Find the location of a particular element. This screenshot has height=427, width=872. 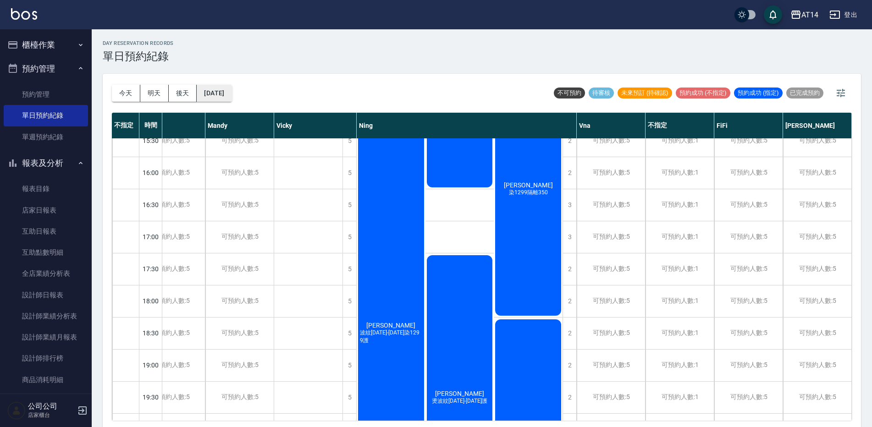

div: 17:00 is located at coordinates (151, 237).